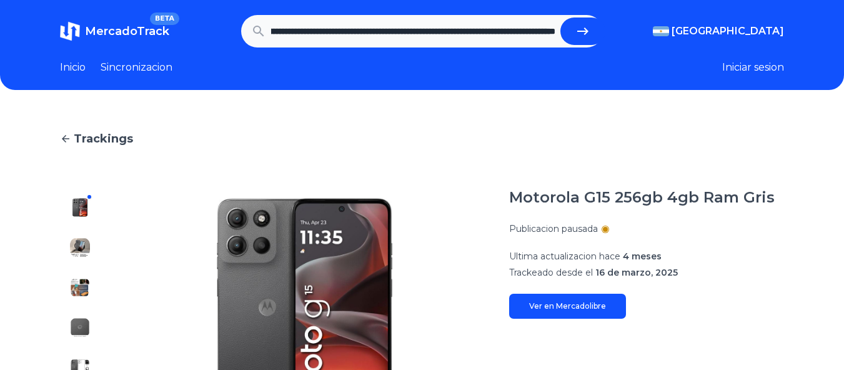  I want to click on img: Argentina, so click(661, 31).